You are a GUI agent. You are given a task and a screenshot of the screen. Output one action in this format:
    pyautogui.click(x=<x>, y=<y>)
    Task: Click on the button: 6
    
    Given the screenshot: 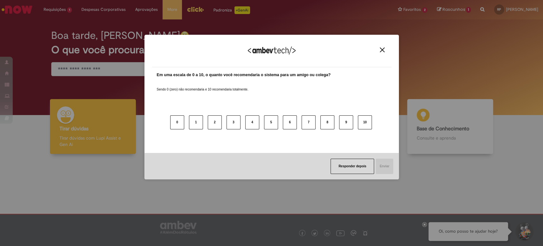 What is the action you would take?
    pyautogui.click(x=290, y=122)
    